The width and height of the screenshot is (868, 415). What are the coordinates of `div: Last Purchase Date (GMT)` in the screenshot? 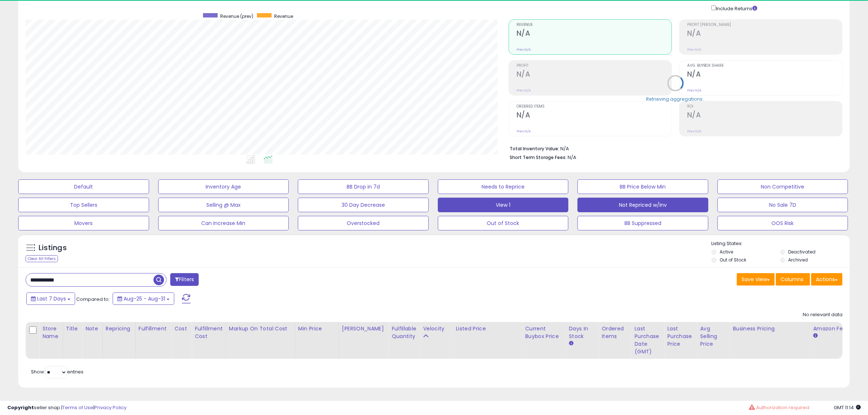 It's located at (648, 341).